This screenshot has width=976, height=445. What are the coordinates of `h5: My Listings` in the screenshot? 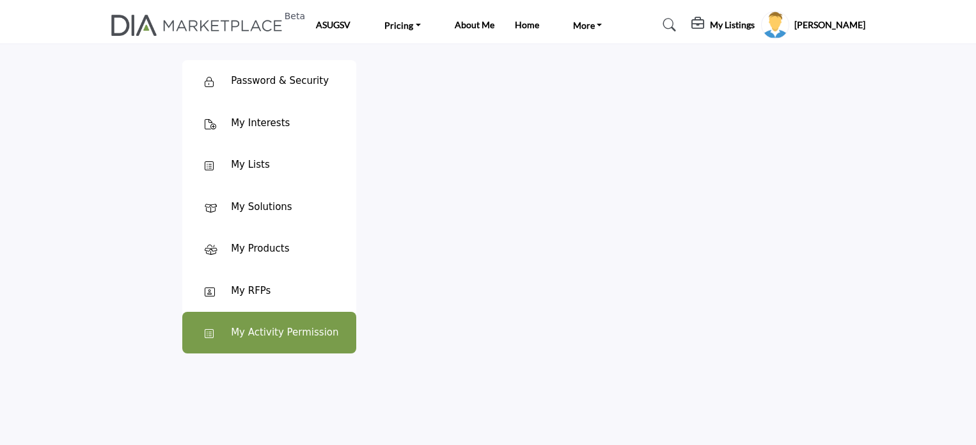 It's located at (733, 25).